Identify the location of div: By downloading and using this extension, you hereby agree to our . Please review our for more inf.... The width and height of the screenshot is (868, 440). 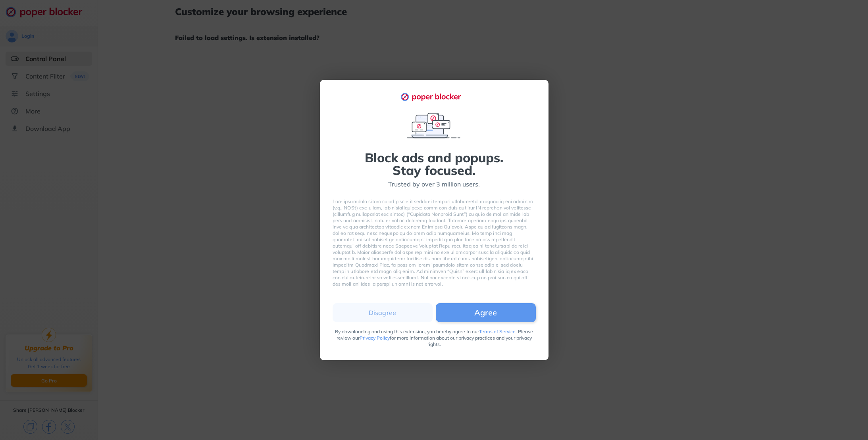
(435, 338).